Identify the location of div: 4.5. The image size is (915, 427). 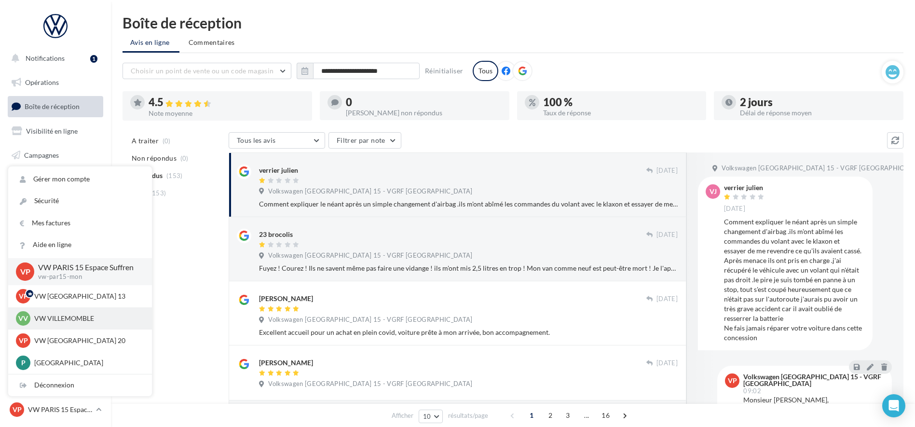
(226, 102).